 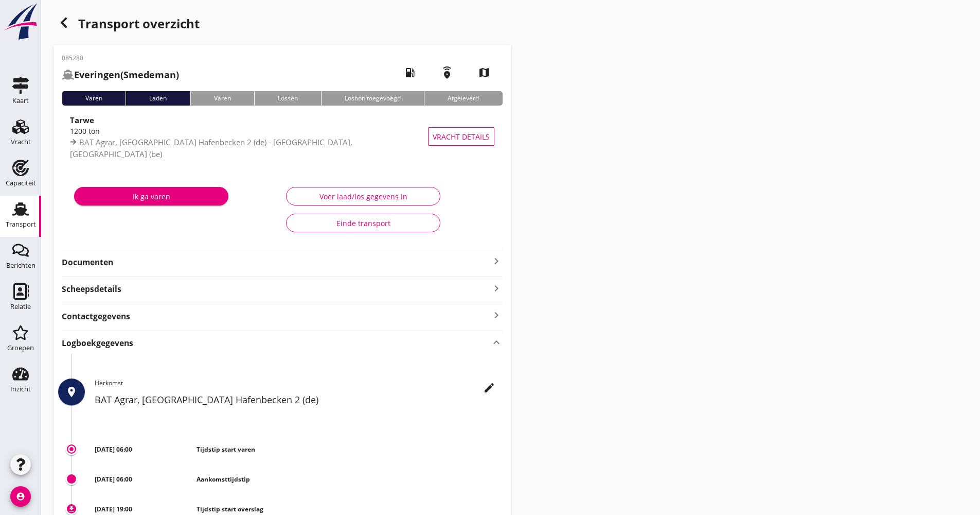 What do you see at coordinates (21, 265) in the screenshot?
I see `div: Berichten` at bounding box center [21, 265].